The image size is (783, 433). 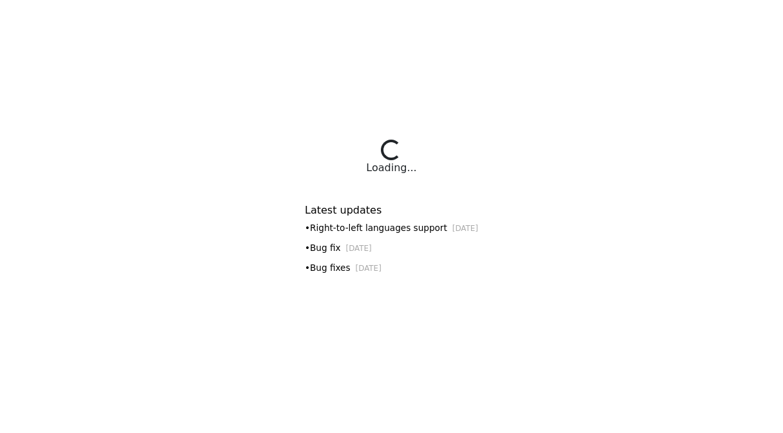 What do you see at coordinates (391, 228) in the screenshot?
I see `div: • Right-to-left languages support` at bounding box center [391, 228].